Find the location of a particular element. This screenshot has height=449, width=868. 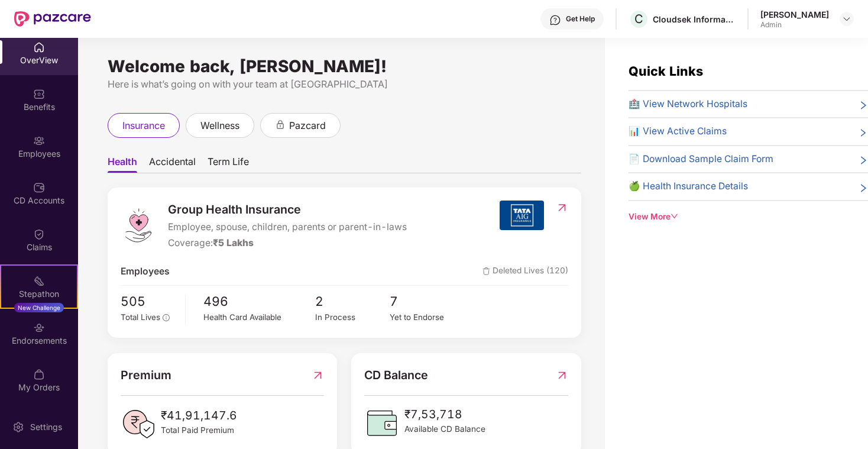

div: Settings is located at coordinates (46, 427).